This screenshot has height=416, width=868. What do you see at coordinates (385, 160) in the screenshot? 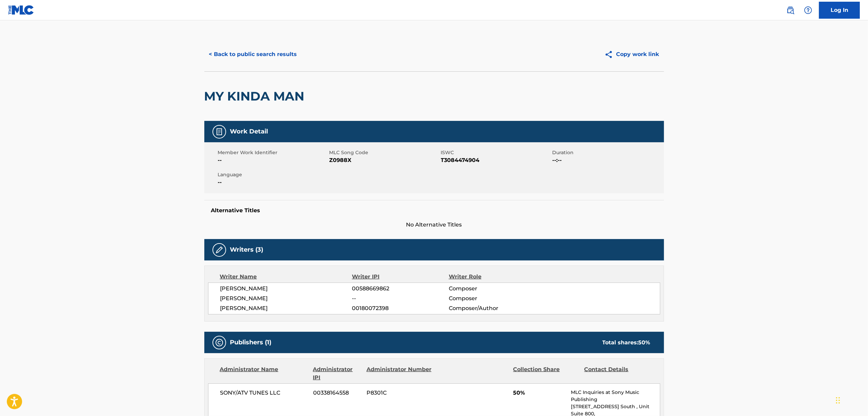
I see `span: Z0988X` at bounding box center [385, 160].